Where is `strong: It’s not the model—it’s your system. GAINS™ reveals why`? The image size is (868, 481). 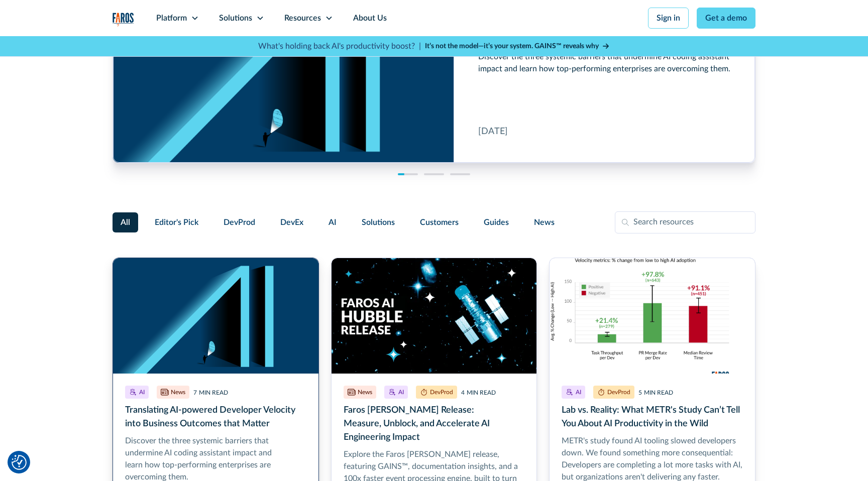 strong: It’s not the model—it’s your system. GAINS™ reveals why is located at coordinates (512, 46).